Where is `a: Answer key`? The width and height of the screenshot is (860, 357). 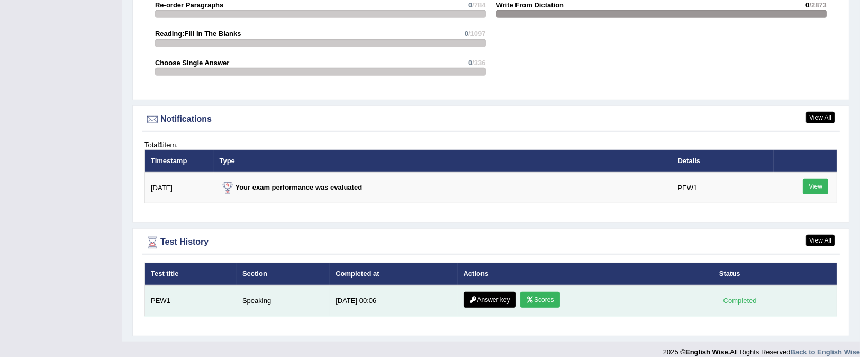
a: Answer key is located at coordinates (490, 300).